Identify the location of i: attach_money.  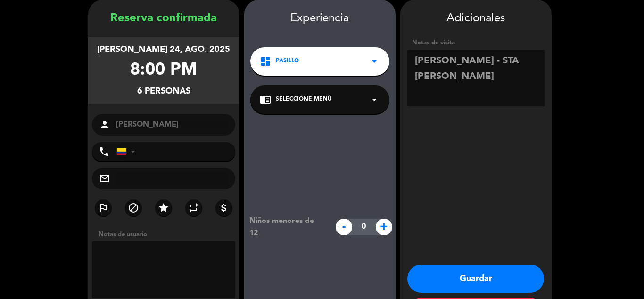
(224, 208).